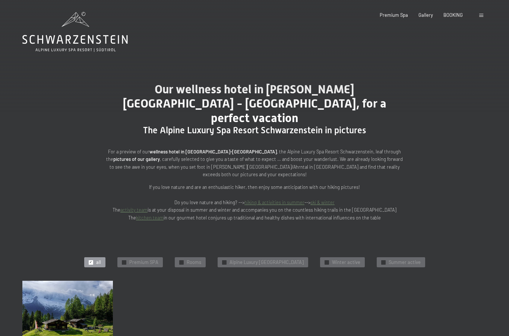 The height and width of the screenshot is (336, 509). Describe the element at coordinates (134, 210) in the screenshot. I see `a: activity team` at that location.